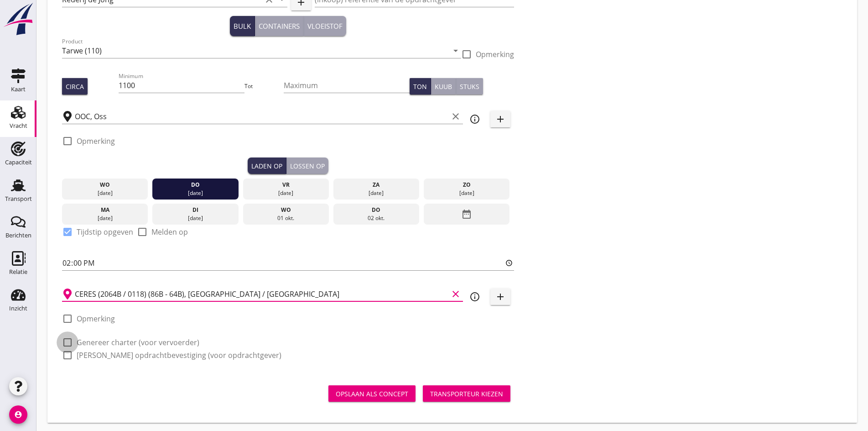 Image resolution: width=868 pixels, height=431 pixels. Describe the element at coordinates (196, 210) in the screenshot. I see `div: di` at that location.